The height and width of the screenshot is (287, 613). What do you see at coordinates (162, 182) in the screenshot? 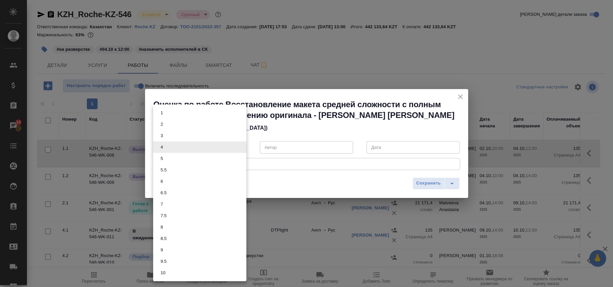
I see `button: 6` at bounding box center [162, 182].